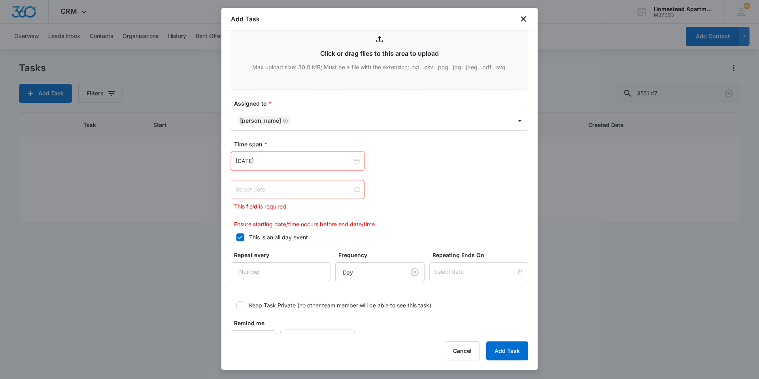 This screenshot has width=759, height=379. What do you see at coordinates (245, 19) in the screenshot?
I see `h1: Add Task` at bounding box center [245, 19].